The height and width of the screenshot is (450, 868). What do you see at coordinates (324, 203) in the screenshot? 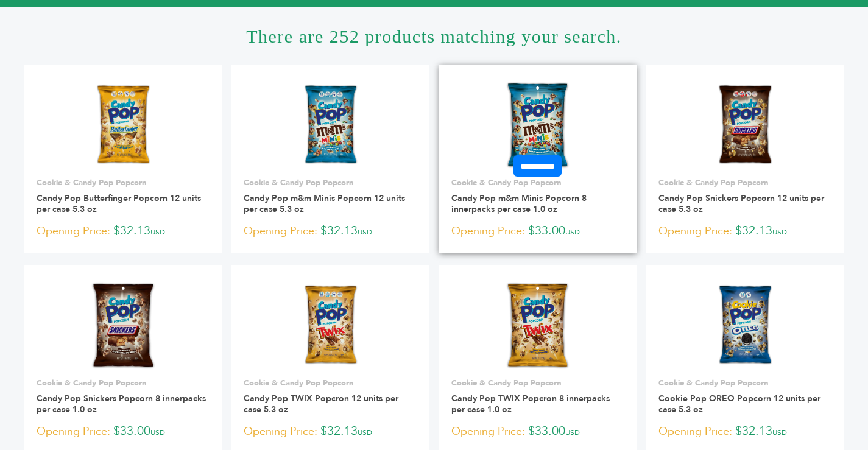
I see `a: Candy Pop m&m Minis Popcorn 12 units per case 5.3 oz` at bounding box center [324, 203].